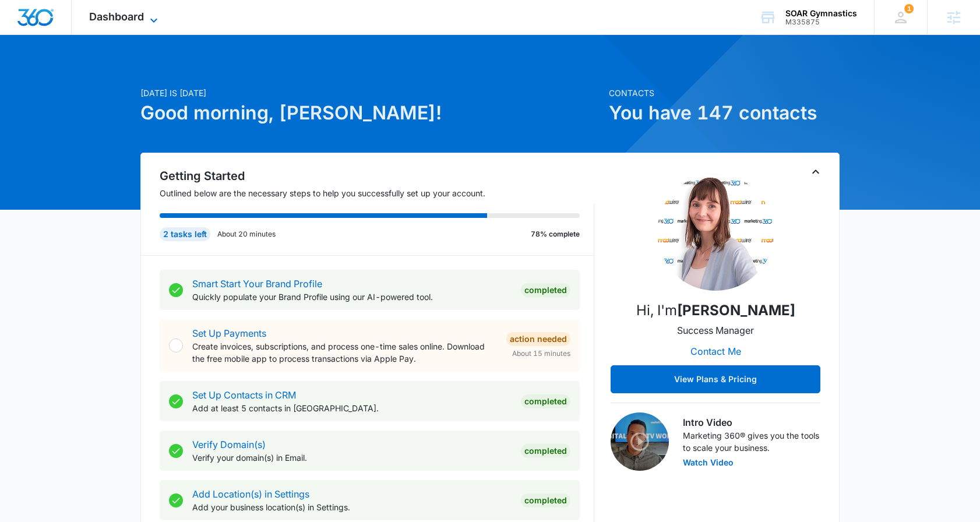 The height and width of the screenshot is (522, 980). I want to click on a: Smart Start Your Brand Profile, so click(257, 284).